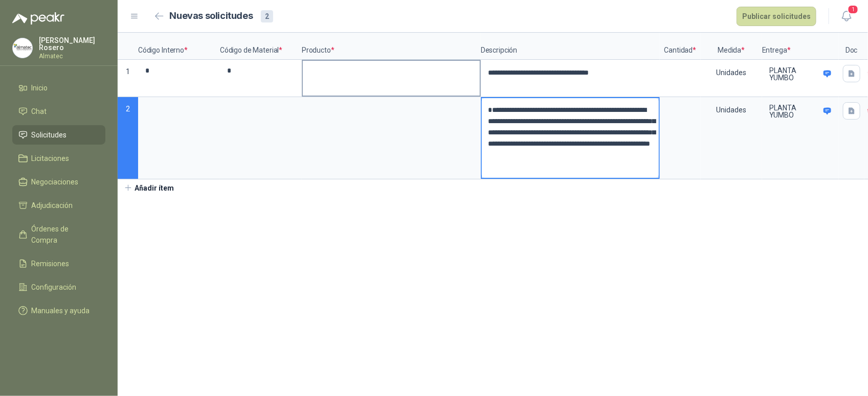  Describe the element at coordinates (72, 56) in the screenshot. I see `p: Almatec` at that location.